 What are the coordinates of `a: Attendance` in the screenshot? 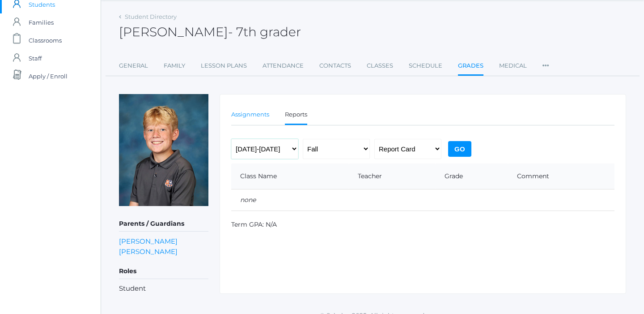 It's located at (284, 66).